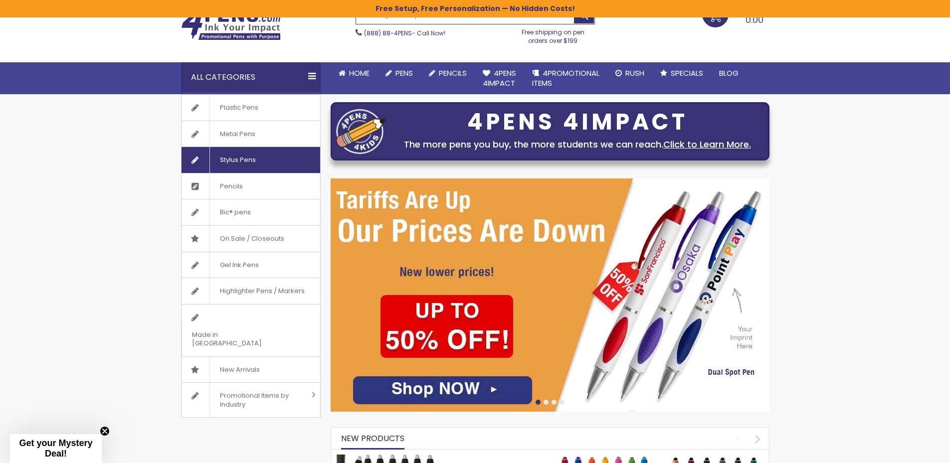 The width and height of the screenshot is (950, 463). Describe the element at coordinates (388, 33) in the screenshot. I see `a: (888) 88-4PENS` at that location.